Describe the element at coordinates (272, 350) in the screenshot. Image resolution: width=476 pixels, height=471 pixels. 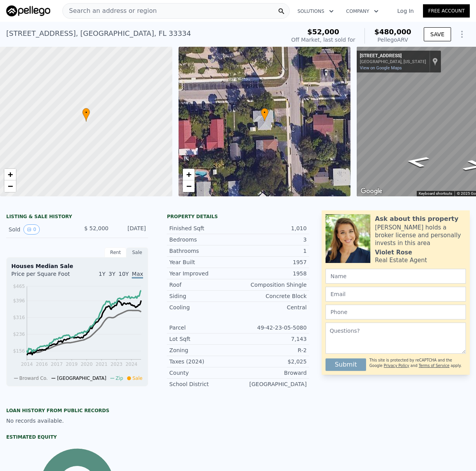
I see `div: R-2` at that location.